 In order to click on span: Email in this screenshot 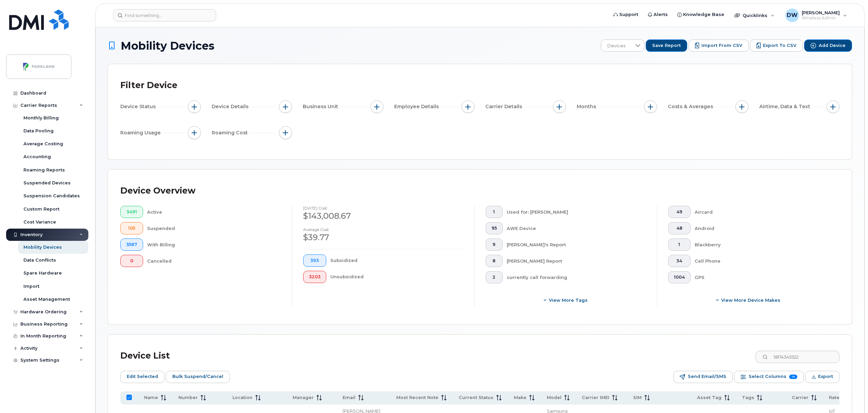, I will do `click(349, 397)`.